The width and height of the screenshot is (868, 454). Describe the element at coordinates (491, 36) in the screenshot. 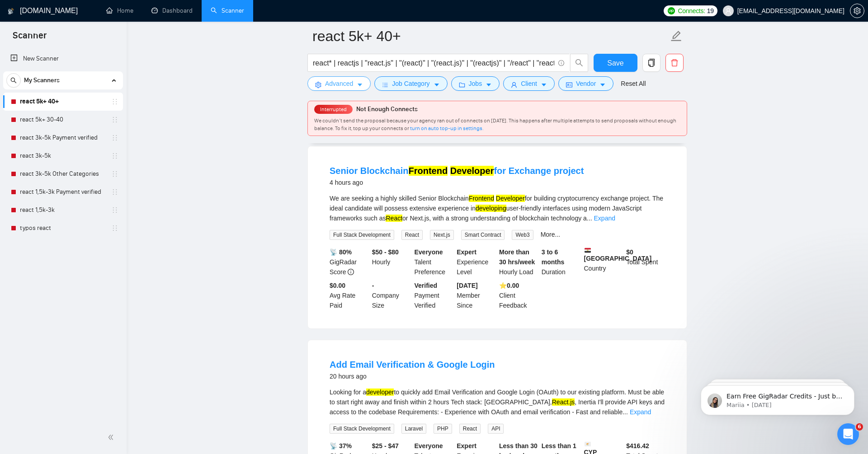

I see `input: Scanner name...` at that location.